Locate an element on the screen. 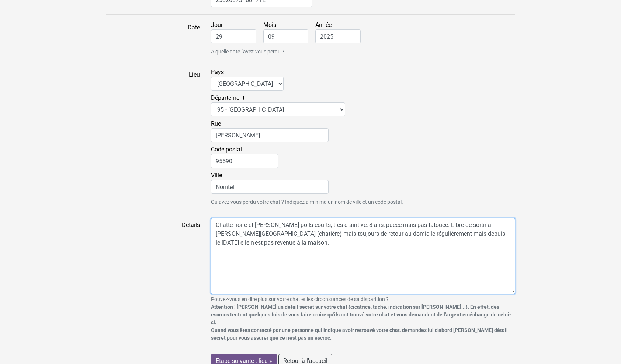 The image size is (621, 364). label: Ville is located at coordinates (269, 182).